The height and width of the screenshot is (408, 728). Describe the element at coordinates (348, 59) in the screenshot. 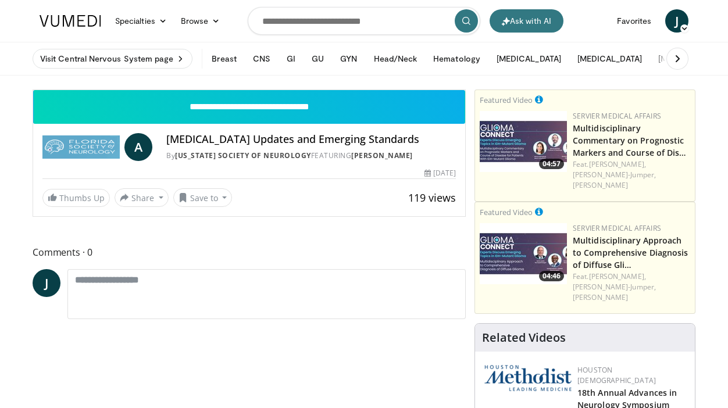

I see `button: GYN` at that location.